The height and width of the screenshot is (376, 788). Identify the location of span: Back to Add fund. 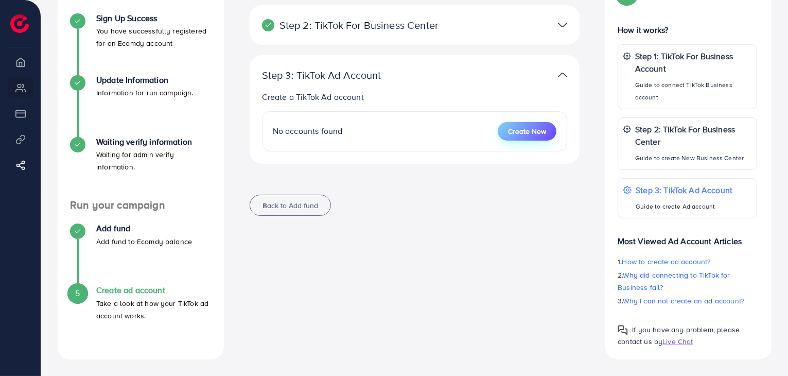
(290, 205).